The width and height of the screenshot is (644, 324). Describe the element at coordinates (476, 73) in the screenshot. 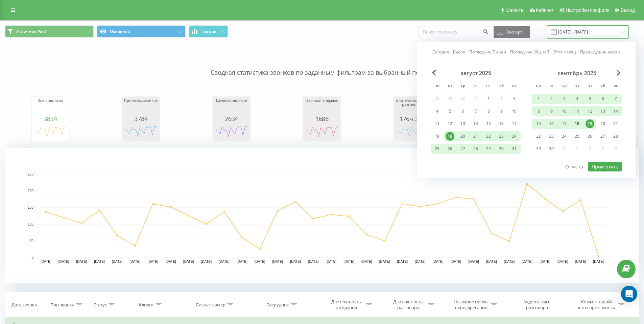

I see `div: август 2025` at that location.